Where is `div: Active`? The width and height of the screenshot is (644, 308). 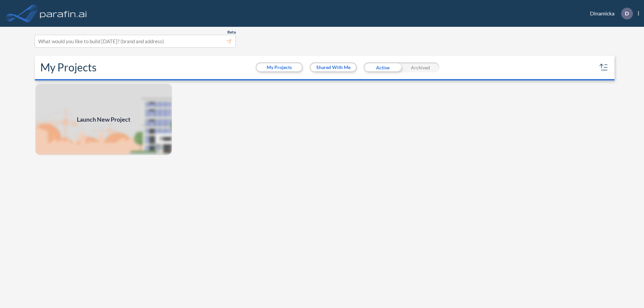
div: Active is located at coordinates (382, 67).